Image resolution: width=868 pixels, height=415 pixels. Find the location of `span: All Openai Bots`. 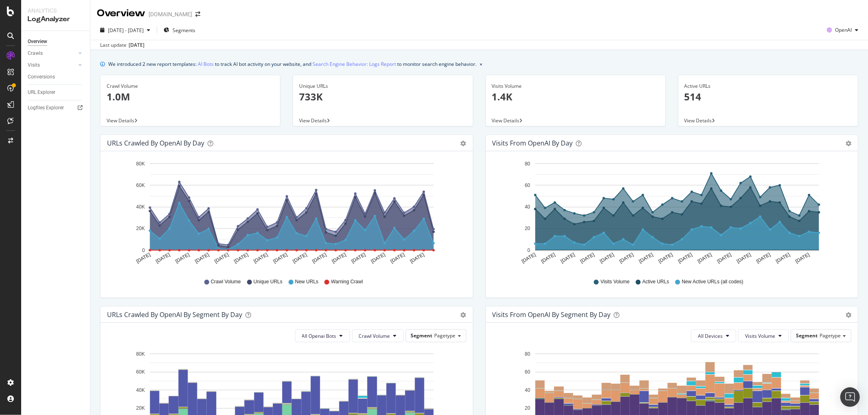

span: All Openai Bots is located at coordinates (319, 336).